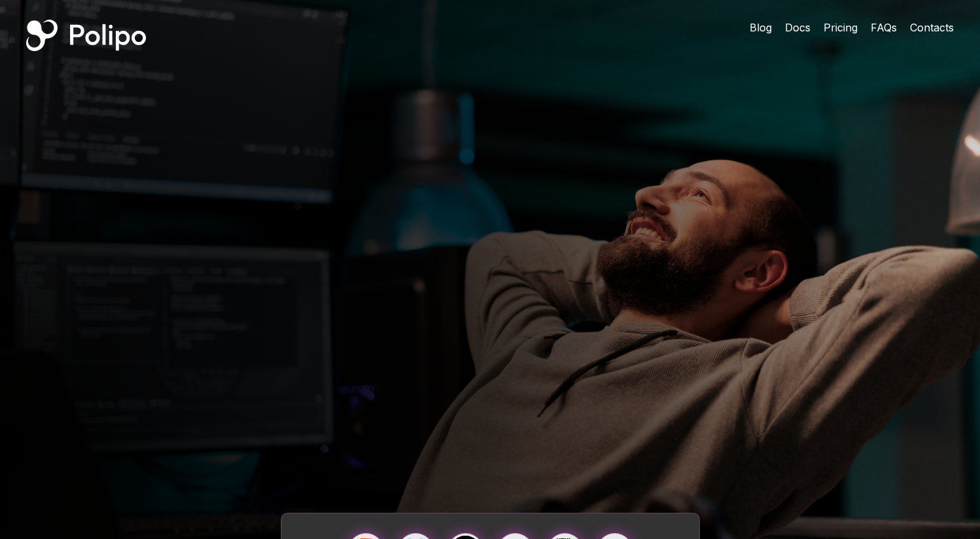 This screenshot has width=980, height=539. Describe the element at coordinates (761, 27) in the screenshot. I see `a: Blog` at that location.